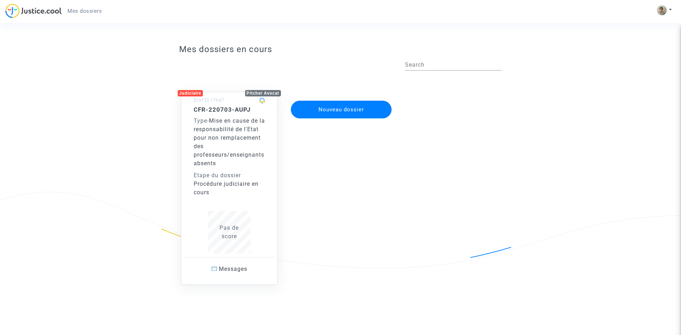  What do you see at coordinates (230, 188) in the screenshot?
I see `div: Procédure judiciaire en cours` at bounding box center [230, 188].